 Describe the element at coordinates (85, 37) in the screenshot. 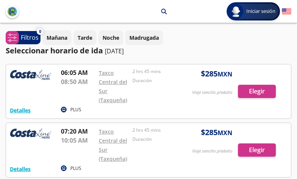

I see `button: Tarde` at that location.